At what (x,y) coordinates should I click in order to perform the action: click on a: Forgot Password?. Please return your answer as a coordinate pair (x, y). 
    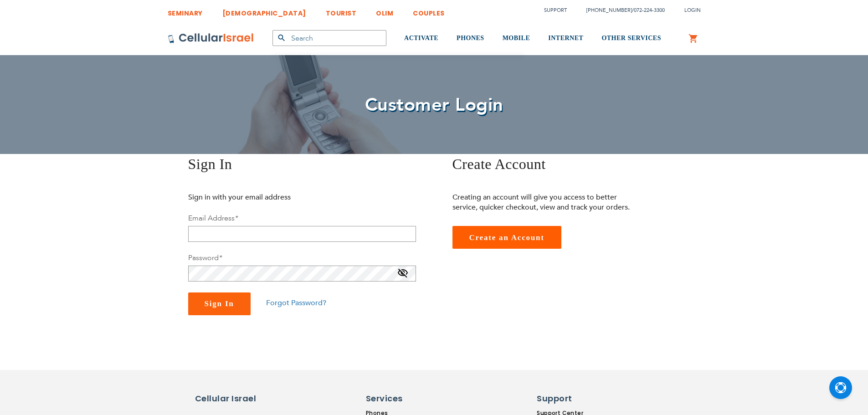
    Looking at the image, I should click on (296, 303).